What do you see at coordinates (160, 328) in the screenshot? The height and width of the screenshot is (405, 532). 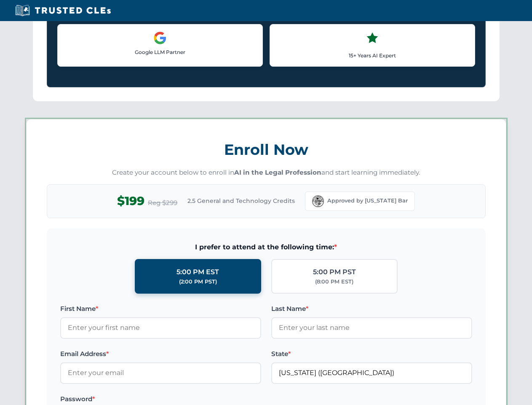 I see `input: Enter your first name` at bounding box center [160, 328].